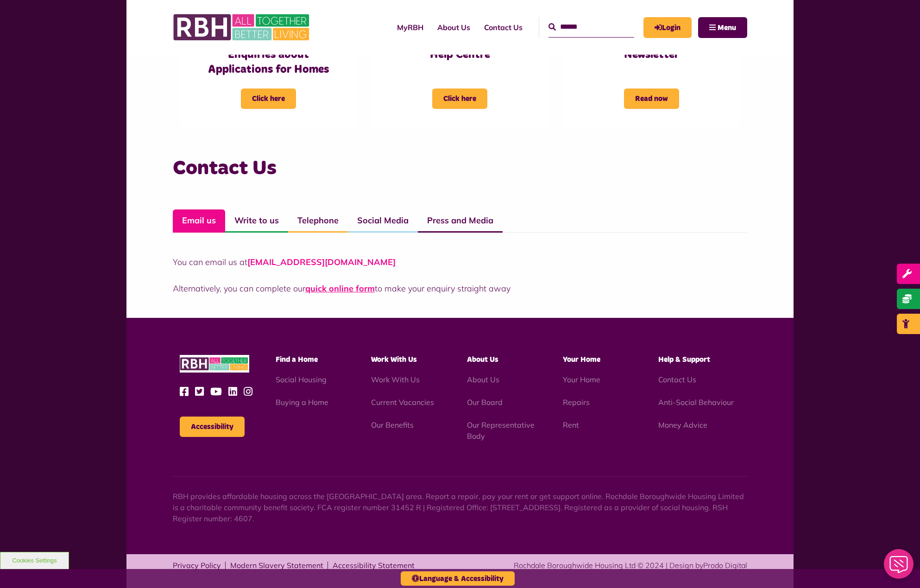 The image size is (920, 588). Describe the element at coordinates (458, 578) in the screenshot. I see `button: Language & Accessibility` at that location.